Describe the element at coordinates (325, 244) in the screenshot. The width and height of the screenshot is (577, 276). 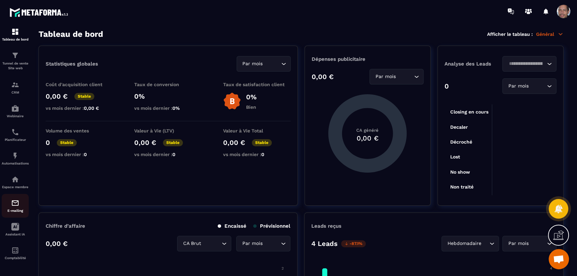
I see `p: 4 Leads` at that location.